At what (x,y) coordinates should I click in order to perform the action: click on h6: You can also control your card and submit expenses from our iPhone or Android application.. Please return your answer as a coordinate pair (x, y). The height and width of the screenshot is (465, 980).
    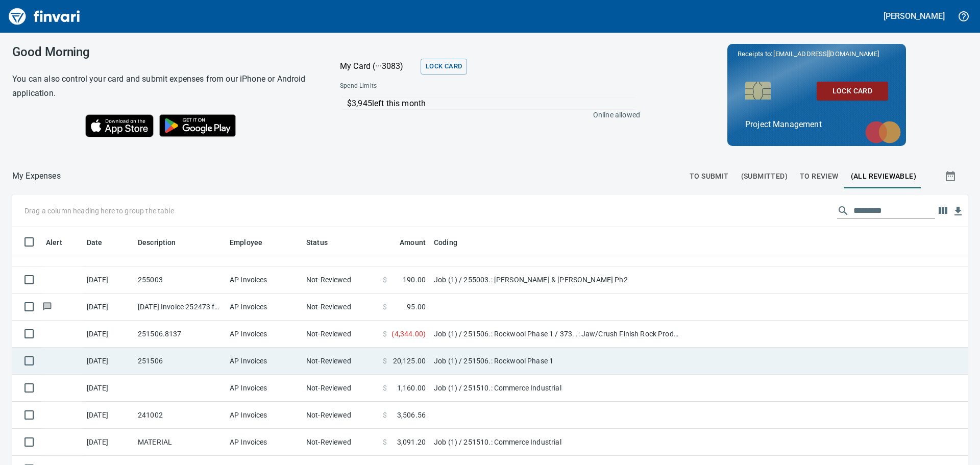
    Looking at the image, I should click on (164, 87).